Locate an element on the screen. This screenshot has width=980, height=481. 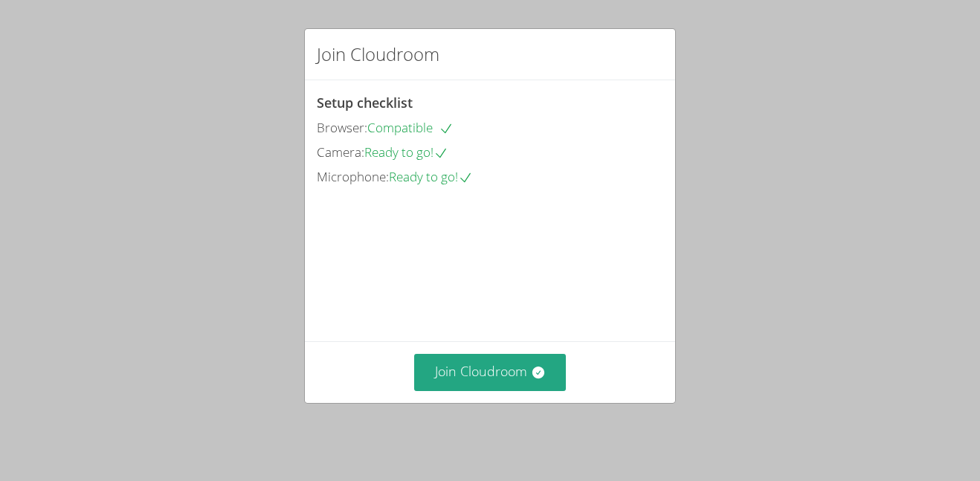
span: Microphone: is located at coordinates (353, 176).